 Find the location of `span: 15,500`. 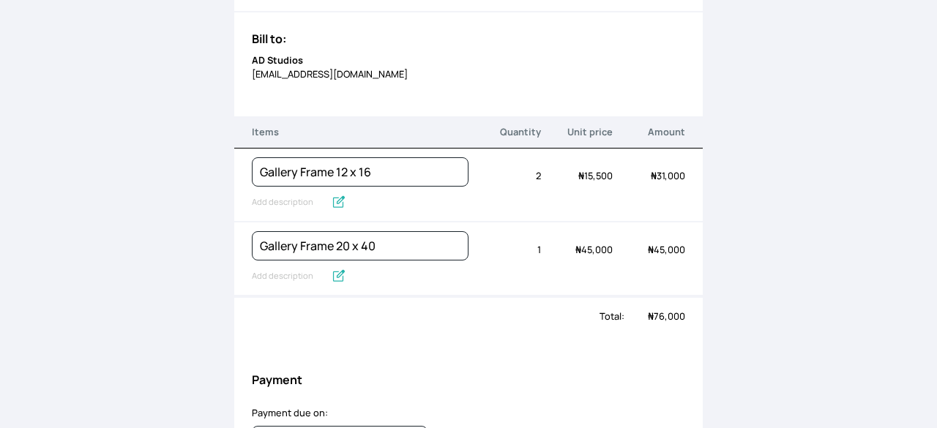

span: 15,500 is located at coordinates (595, 176).